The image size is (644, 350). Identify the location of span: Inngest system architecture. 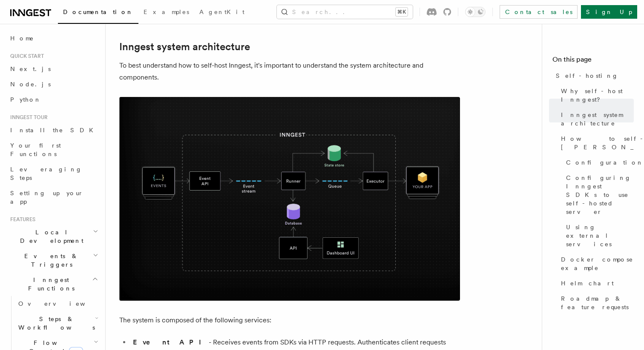
(597, 119).